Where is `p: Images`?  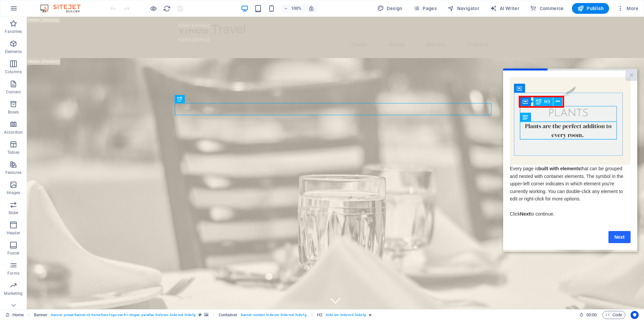
p: Images is located at coordinates (13, 193).